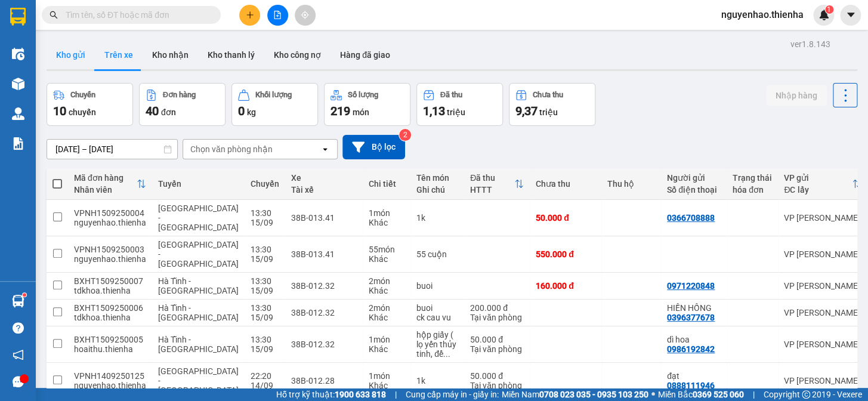 The height and width of the screenshot is (401, 868). What do you see at coordinates (179, 94) in the screenshot?
I see `div: Đơn hàng` at bounding box center [179, 94].